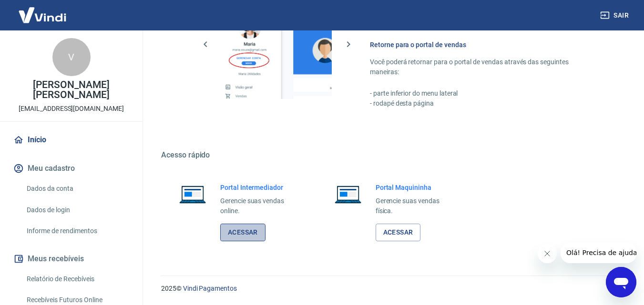 Image resolution: width=644 pixels, height=305 pixels. What do you see at coordinates (260, 187) in the screenshot?
I see `h6: Portal Intermediador` at bounding box center [260, 187].